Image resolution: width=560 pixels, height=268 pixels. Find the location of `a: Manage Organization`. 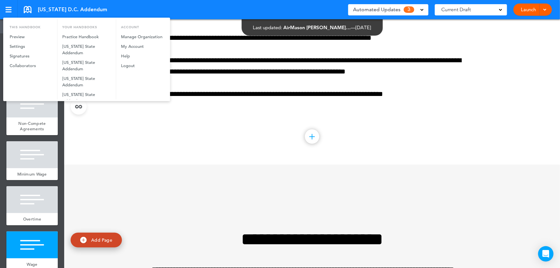

a: Manage Organization is located at coordinates (142, 37).